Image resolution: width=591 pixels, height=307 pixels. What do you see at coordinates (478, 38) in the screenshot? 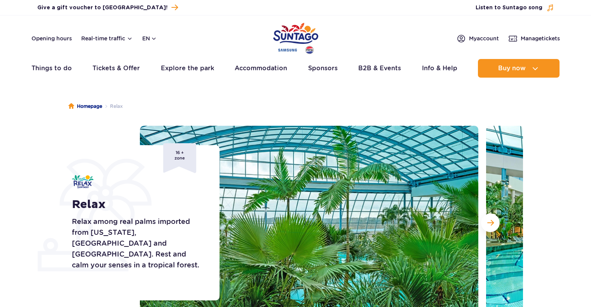
I see `a: Myaccount` at bounding box center [478, 38].